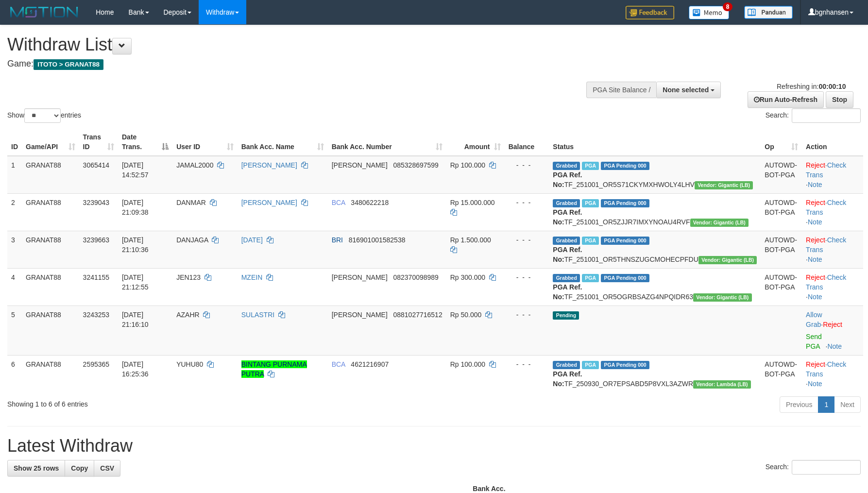 The width and height of the screenshot is (868, 493). Describe the element at coordinates (337, 240) in the screenshot. I see `span: BRI` at that location.